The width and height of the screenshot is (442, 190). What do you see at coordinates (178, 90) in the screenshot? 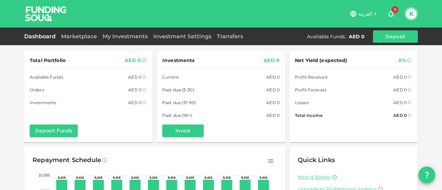
I see `span: Past due (5-30)` at bounding box center [178, 90].